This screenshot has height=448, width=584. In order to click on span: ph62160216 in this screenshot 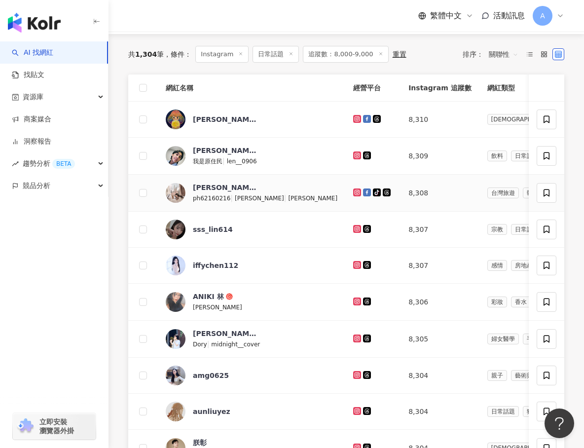, I will do `click(212, 198)`.